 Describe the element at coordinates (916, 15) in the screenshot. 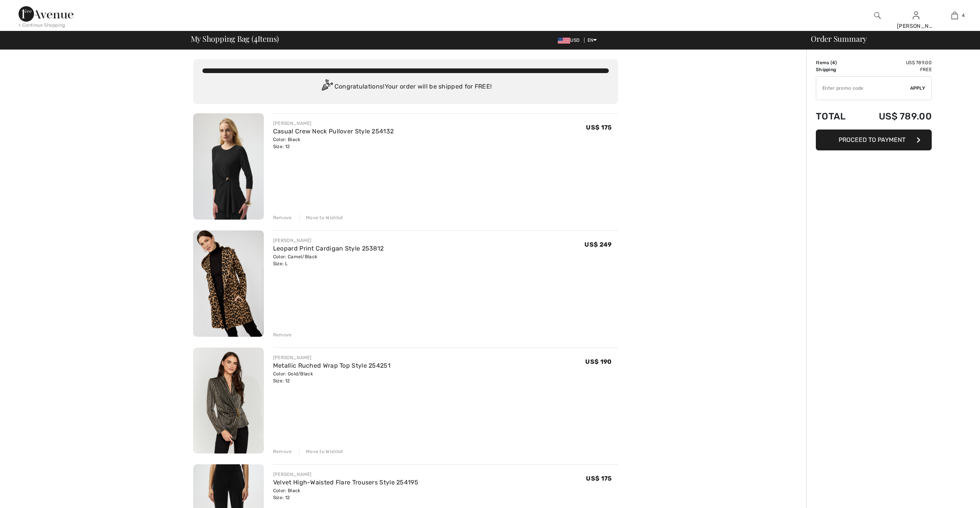

I see `img: My Info` at that location.